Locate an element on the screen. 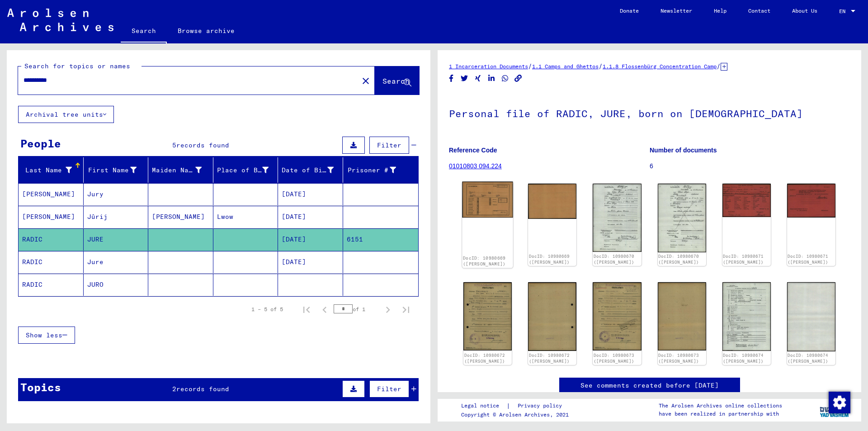 Image resolution: width=868 pixels, height=431 pixels. mat-header-cell: Last Name is located at coordinates (51, 170).